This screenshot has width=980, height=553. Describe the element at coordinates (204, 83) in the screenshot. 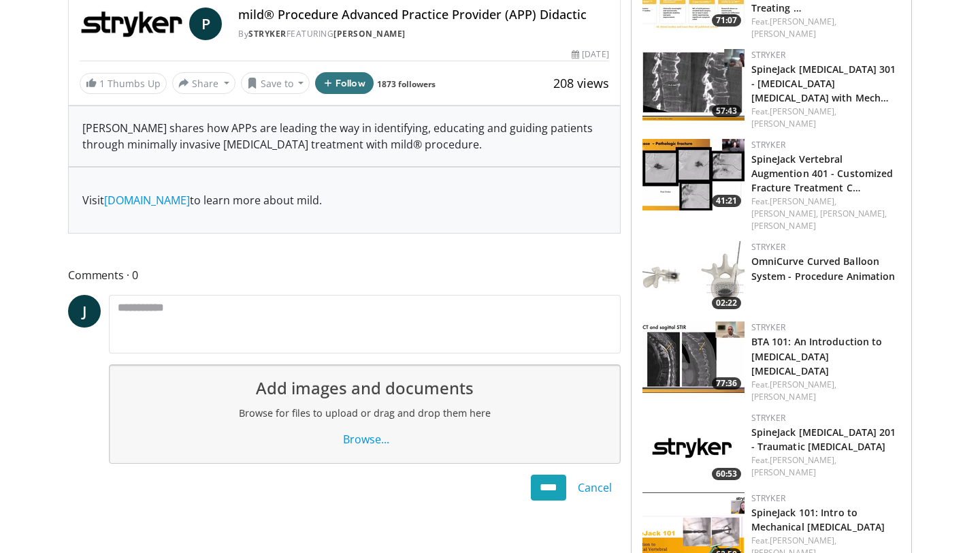

I see `button: Share` at that location.